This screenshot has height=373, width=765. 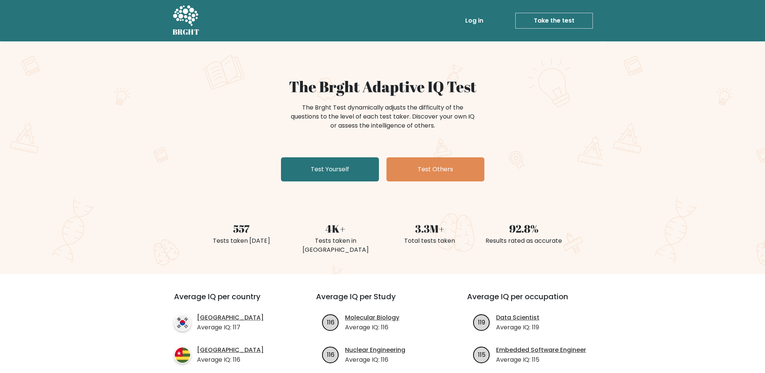 What do you see at coordinates (524, 229) in the screenshot?
I see `div: 92.8%` at bounding box center [524, 229].